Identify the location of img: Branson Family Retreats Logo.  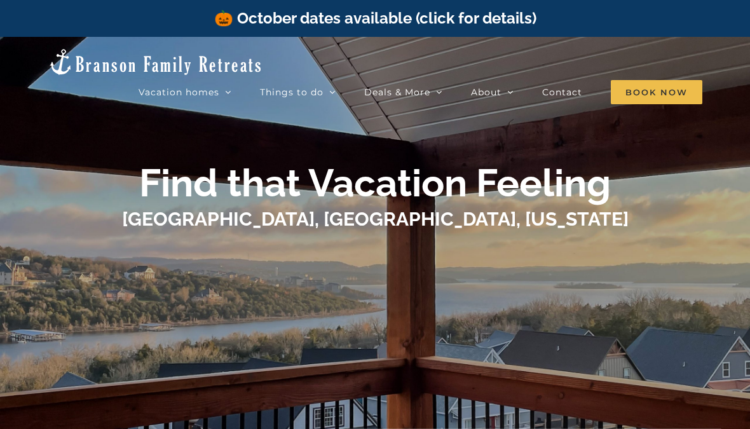
(155, 62).